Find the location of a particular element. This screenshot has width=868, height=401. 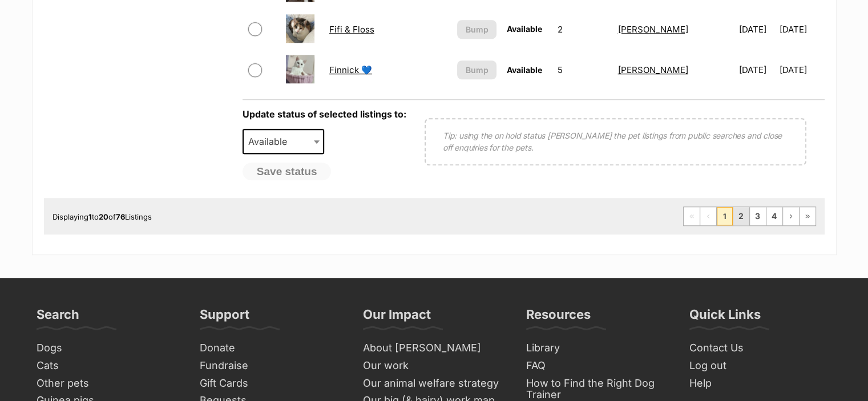

a: Other pets is located at coordinates (108, 384).